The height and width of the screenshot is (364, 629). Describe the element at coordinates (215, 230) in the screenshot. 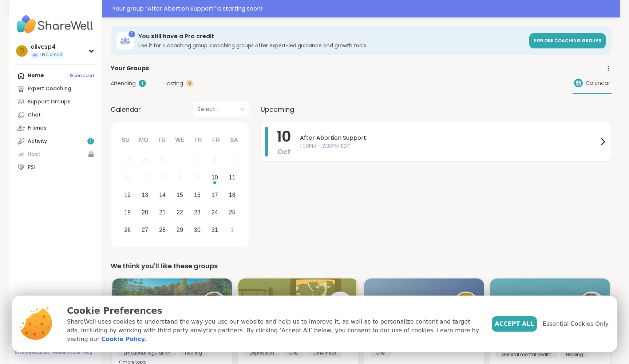

I see `div: 31` at that location.